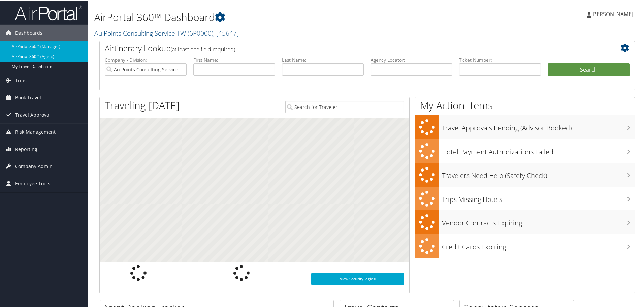  Describe the element at coordinates (412, 59) in the screenshot. I see `label: Agency Locator:` at that location.